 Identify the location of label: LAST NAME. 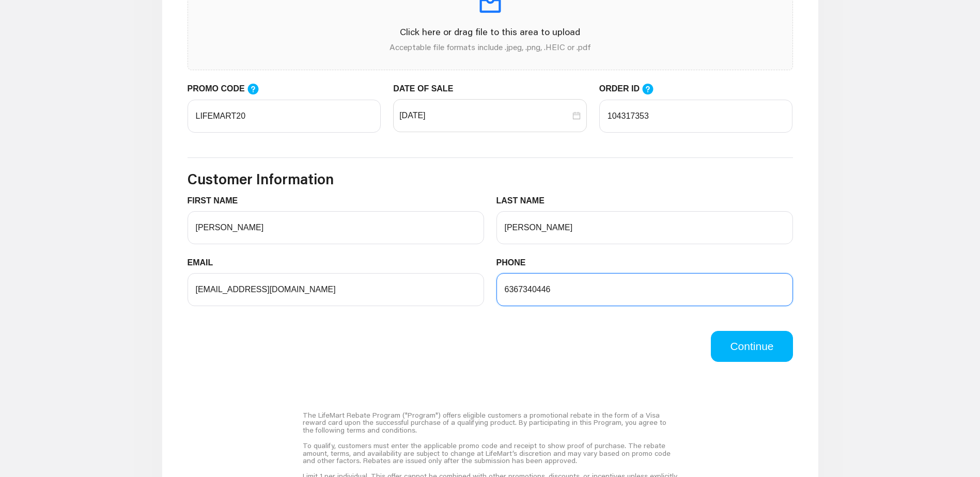
(524, 201).